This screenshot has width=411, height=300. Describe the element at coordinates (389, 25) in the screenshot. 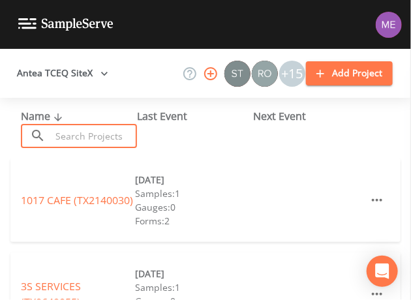

I see `img: d4d65db7c401dd99d63b7ad86343d265` at that location.